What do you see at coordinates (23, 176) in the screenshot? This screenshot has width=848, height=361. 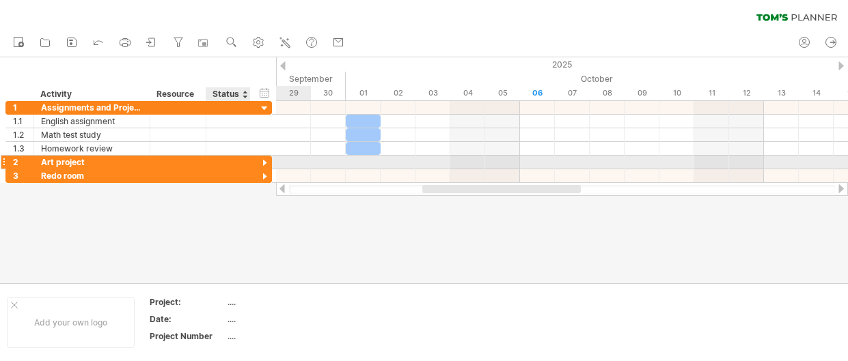 I see `div: 3` at bounding box center [23, 176].